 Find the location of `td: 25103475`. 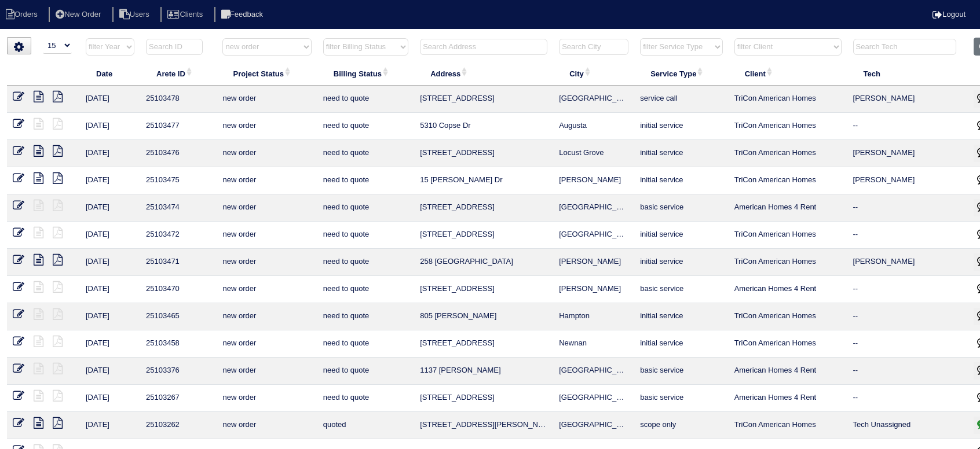

td: 25103475 is located at coordinates (178, 181).